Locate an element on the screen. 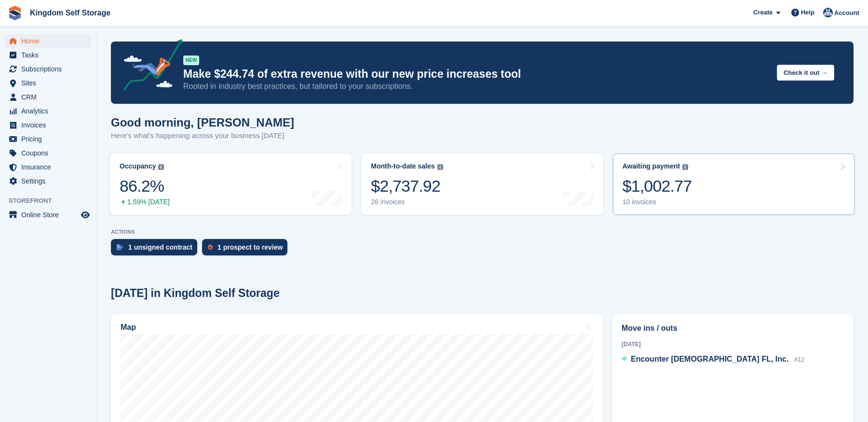 The width and height of the screenshot is (868, 422). span: CRM is located at coordinates (50, 97).